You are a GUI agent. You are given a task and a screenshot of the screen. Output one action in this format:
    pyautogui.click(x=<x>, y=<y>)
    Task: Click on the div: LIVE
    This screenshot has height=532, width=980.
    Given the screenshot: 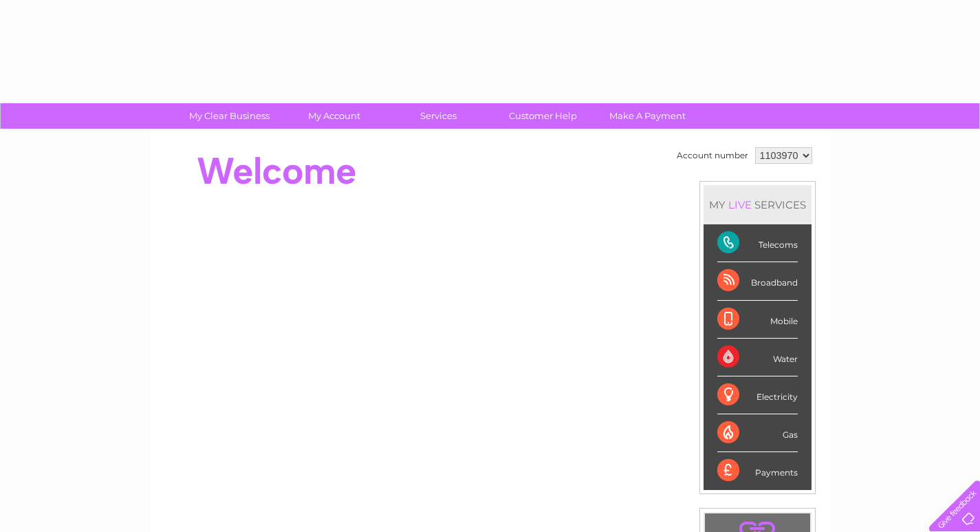 What is the action you would take?
    pyautogui.click(x=740, y=204)
    